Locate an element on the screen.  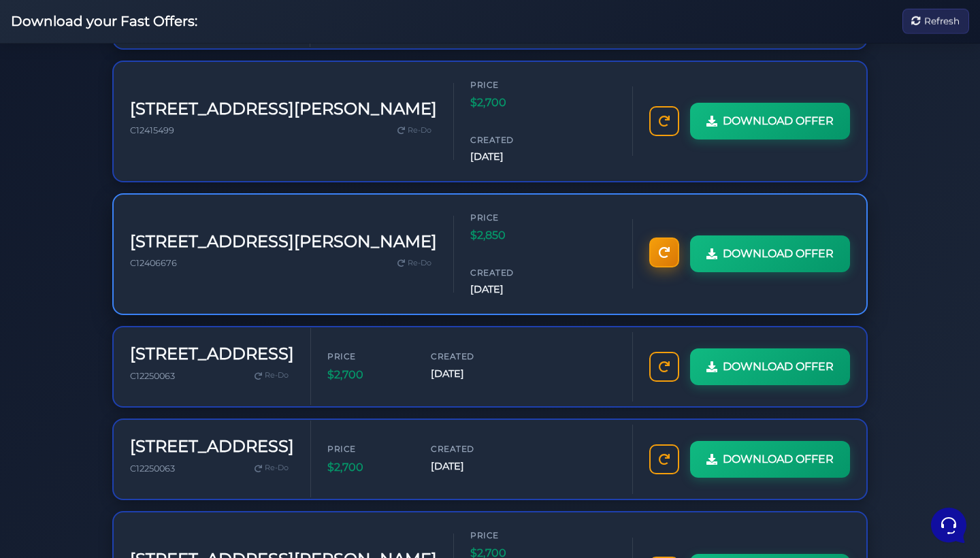
span: $2,850 is located at coordinates (511, 235).